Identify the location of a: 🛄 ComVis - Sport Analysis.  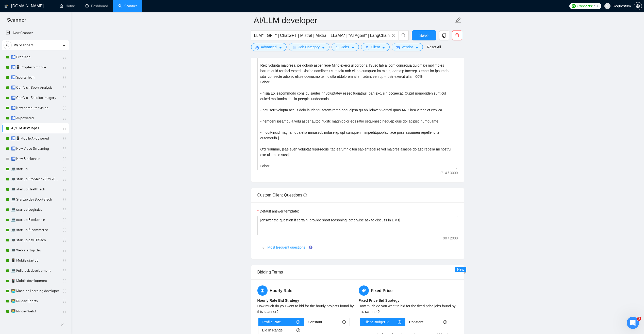
(35, 88).